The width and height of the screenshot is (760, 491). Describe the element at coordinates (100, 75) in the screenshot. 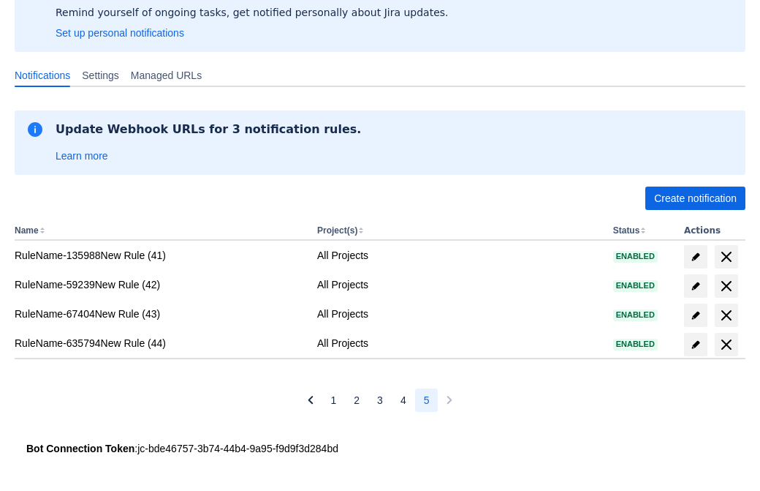

I see `span: Settings` at that location.